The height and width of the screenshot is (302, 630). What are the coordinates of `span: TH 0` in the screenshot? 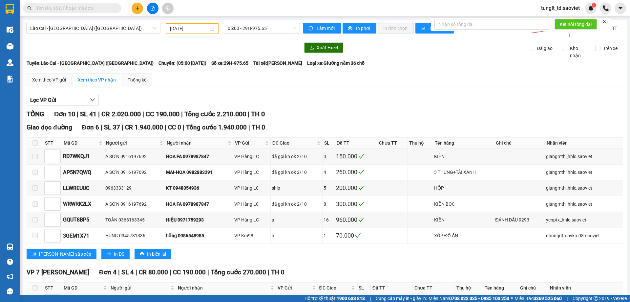 It's located at (258, 127).